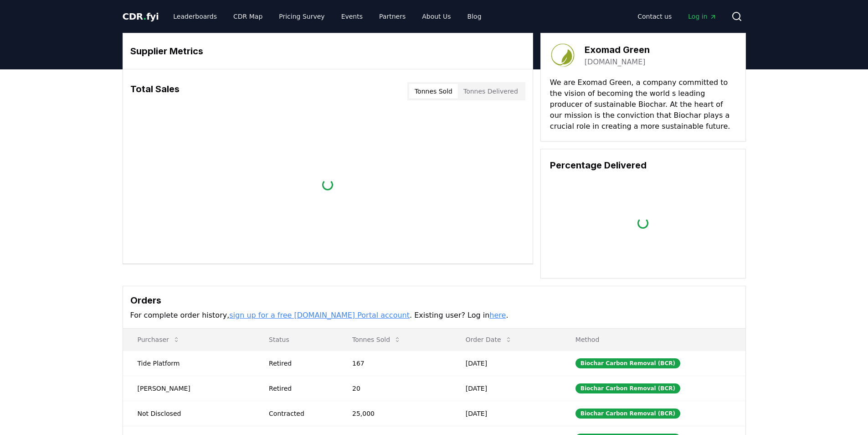 The image size is (868, 435). Describe the element at coordinates (195, 16) in the screenshot. I see `a: Leaderboards` at that location.